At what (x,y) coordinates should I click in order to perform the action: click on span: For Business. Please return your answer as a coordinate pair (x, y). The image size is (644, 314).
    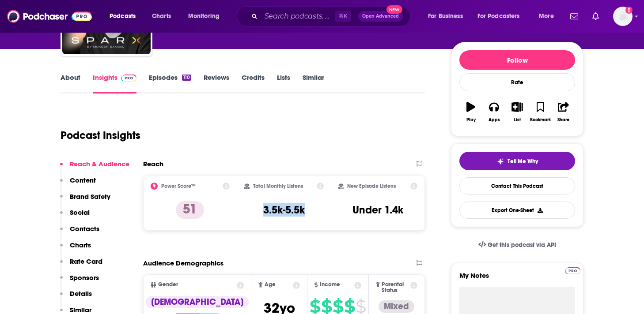
    Looking at the image, I should click on (445, 16).